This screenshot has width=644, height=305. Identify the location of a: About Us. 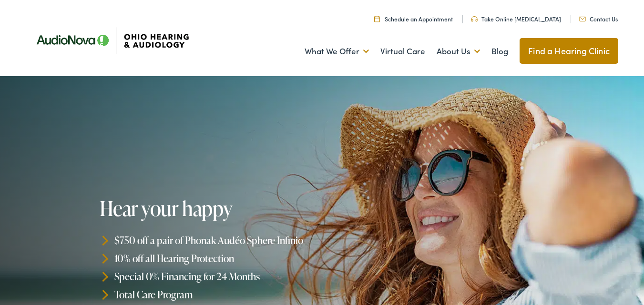
(458, 51).